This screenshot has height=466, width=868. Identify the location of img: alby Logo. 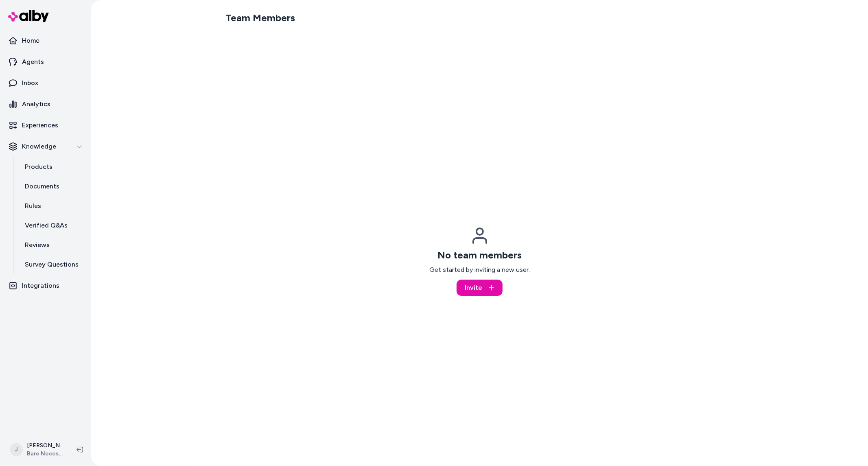
(28, 16).